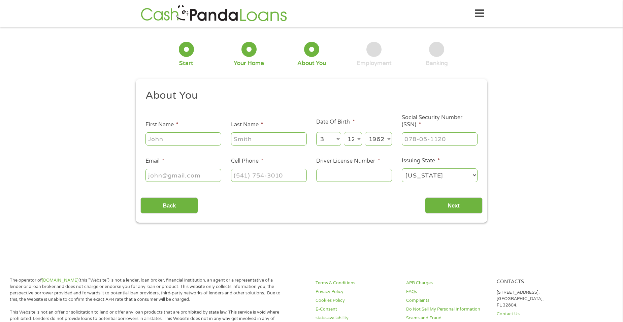  Describe the element at coordinates (249, 63) in the screenshot. I see `div: Your Home` at that location.